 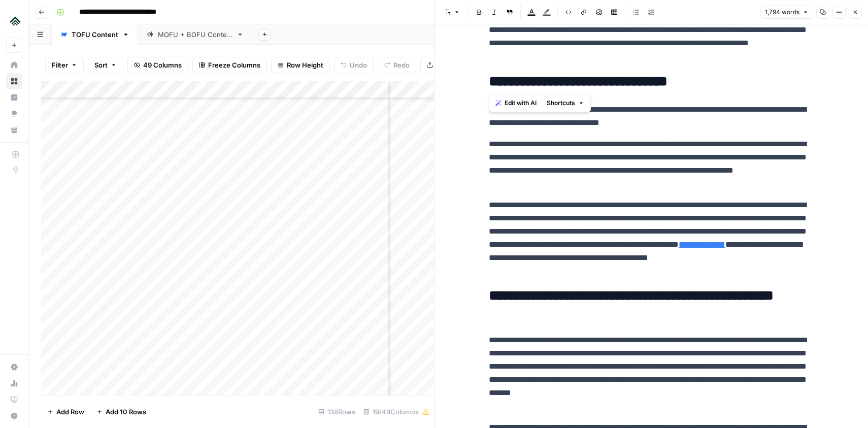 What do you see at coordinates (401, 65) in the screenshot?
I see `span: Redo` at bounding box center [401, 65].